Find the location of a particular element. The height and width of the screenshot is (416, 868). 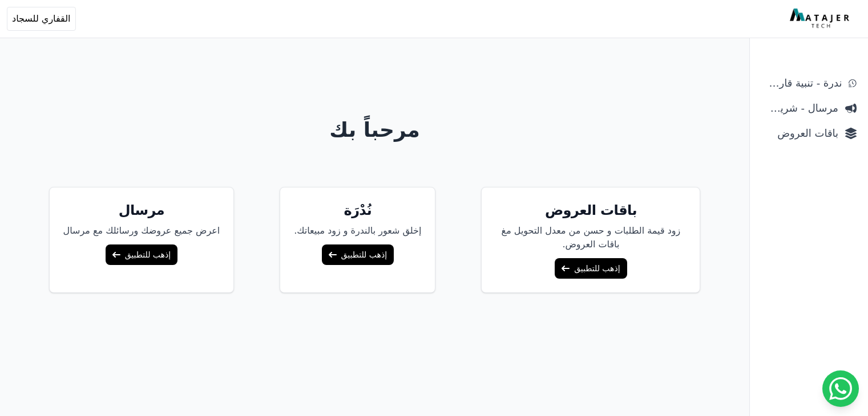

button: القفاري للسجاد is located at coordinates (41, 19).